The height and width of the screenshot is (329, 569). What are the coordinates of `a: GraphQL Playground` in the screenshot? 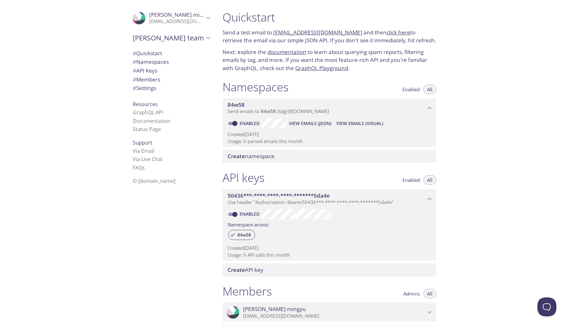 It's located at (321, 68).